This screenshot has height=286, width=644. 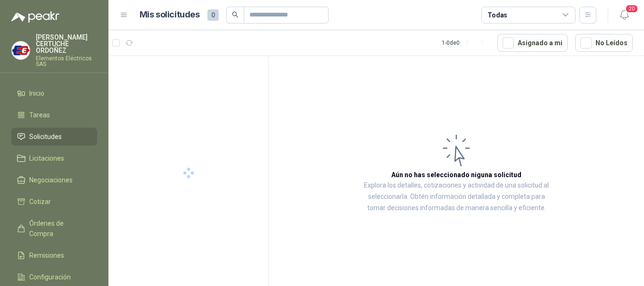 I want to click on a: Solicitudes, so click(x=54, y=137).